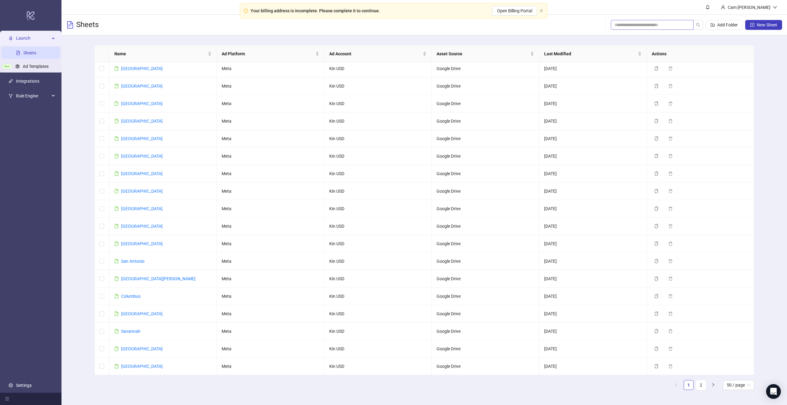  I want to click on span: Open Billing Portal, so click(514, 11).